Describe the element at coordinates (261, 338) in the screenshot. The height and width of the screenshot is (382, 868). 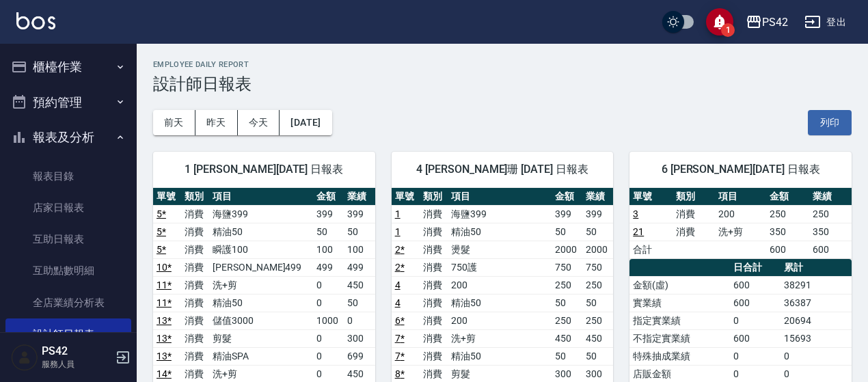
I see `td: 剪髮` at that location.